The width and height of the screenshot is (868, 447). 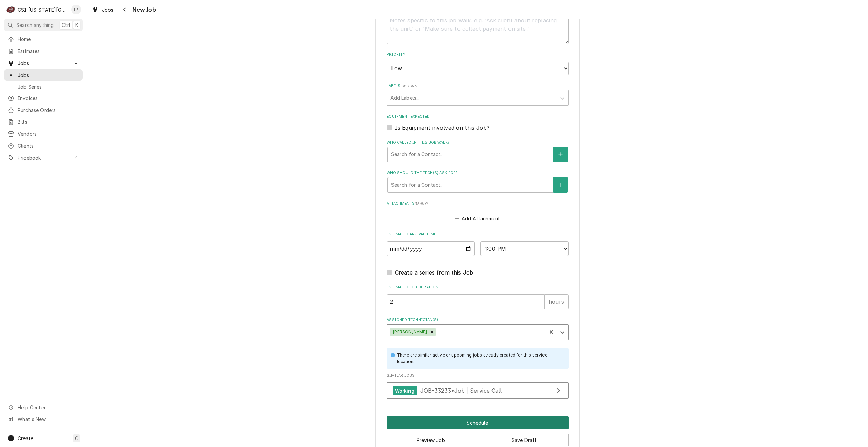 I want to click on a: Estimates, so click(x=43, y=51).